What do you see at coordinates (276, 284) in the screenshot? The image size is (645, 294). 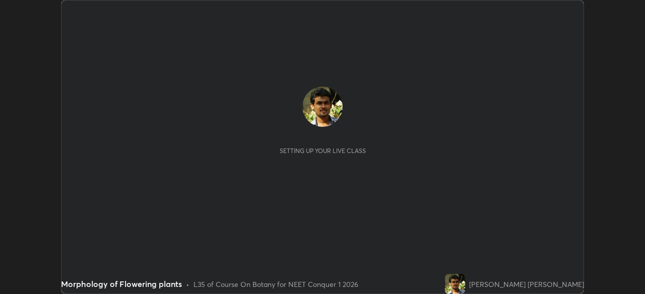 I see `div: L35 of Course On Botany for NEET Conquer 1 2026` at bounding box center [276, 284].